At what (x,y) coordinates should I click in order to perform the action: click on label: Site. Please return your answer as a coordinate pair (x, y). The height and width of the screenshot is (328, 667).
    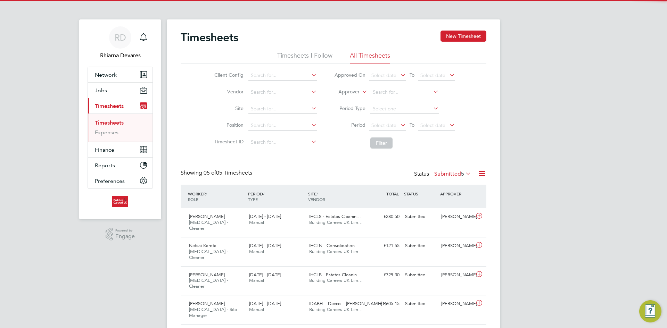
    Looking at the image, I should click on (228, 108).